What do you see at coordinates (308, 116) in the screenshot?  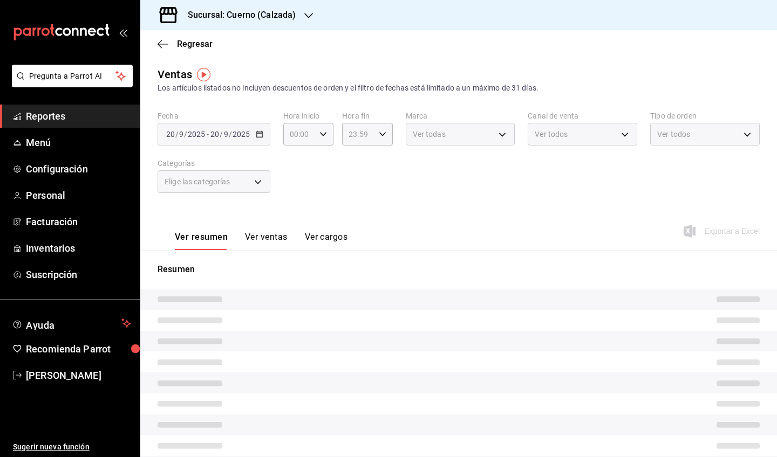 I see `label: Hora inicio` at bounding box center [308, 116].